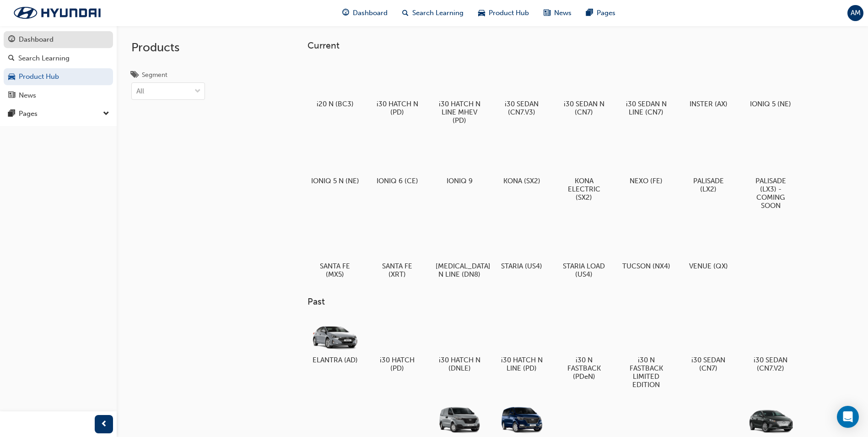 This screenshot has width=868, height=437. I want to click on a: KONA (SX2), so click(522, 162).